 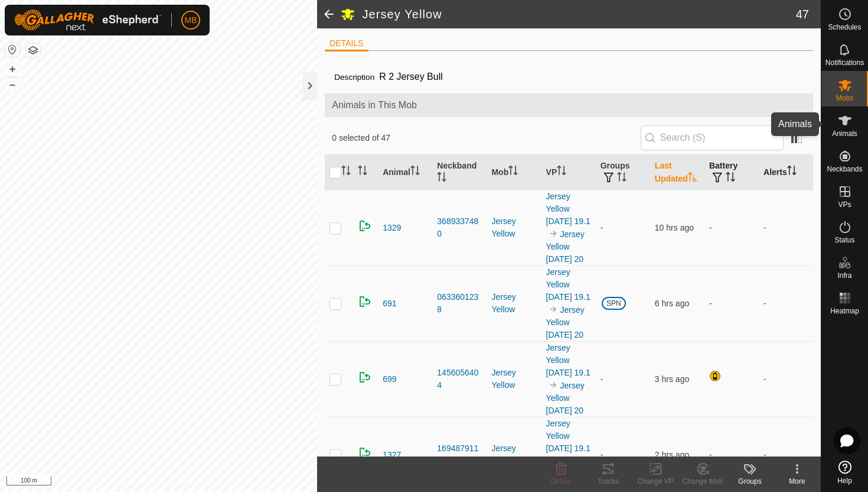 What do you see at coordinates (672, 303) in the screenshot?
I see `span: 20 Aug 2025, 12:13 am` at bounding box center [672, 303].